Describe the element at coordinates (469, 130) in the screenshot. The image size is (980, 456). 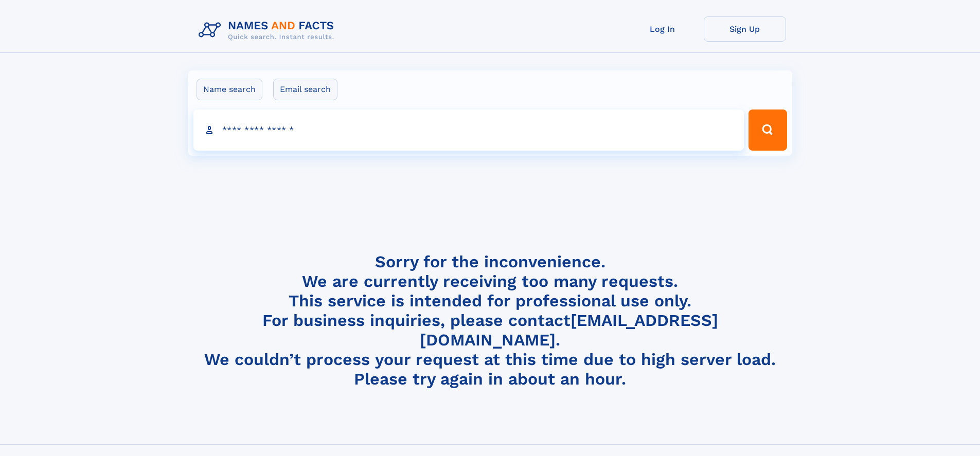
I see `input: search input` at that location.